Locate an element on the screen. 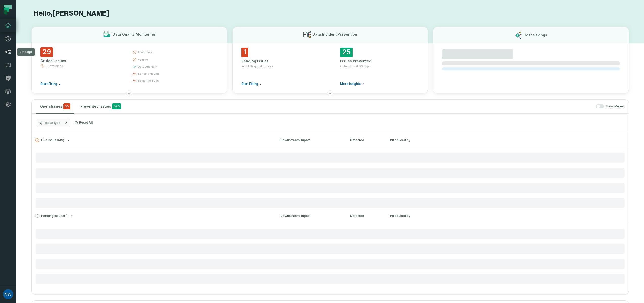  div: Lineage is located at coordinates (26, 52).